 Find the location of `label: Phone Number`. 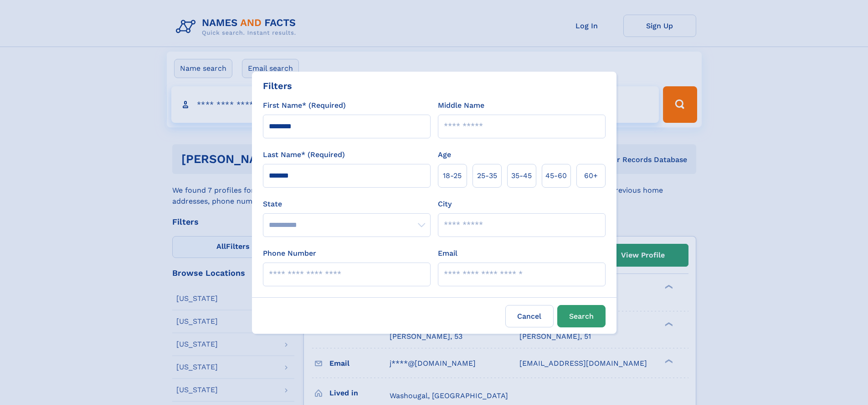

label: Phone Number is located at coordinates (289, 253).